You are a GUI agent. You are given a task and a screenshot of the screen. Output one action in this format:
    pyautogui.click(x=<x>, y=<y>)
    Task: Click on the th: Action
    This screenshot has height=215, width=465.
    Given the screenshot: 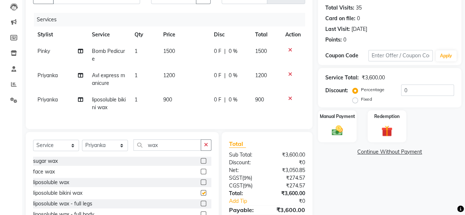 What is the action you would take?
    pyautogui.click(x=293, y=35)
    